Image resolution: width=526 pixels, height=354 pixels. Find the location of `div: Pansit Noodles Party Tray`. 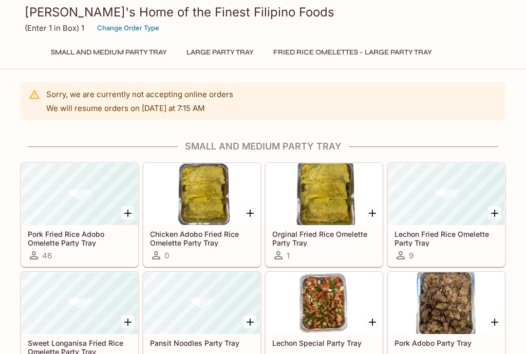

div: Pansit Noodles Party Tray is located at coordinates (202, 303).